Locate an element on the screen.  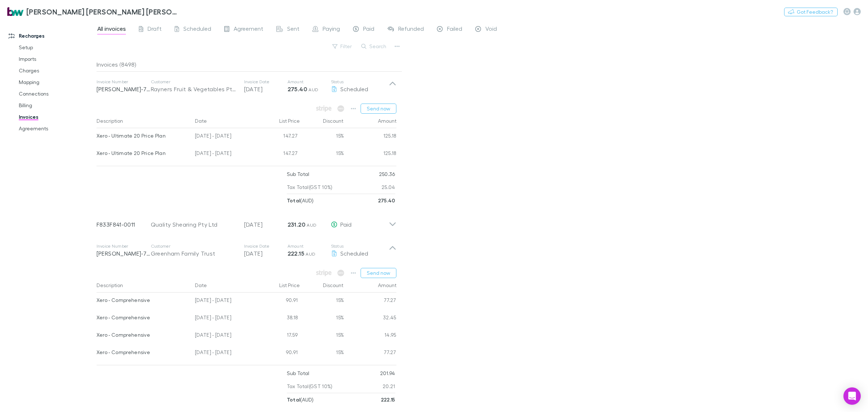
span: Refunded is located at coordinates (411, 29).